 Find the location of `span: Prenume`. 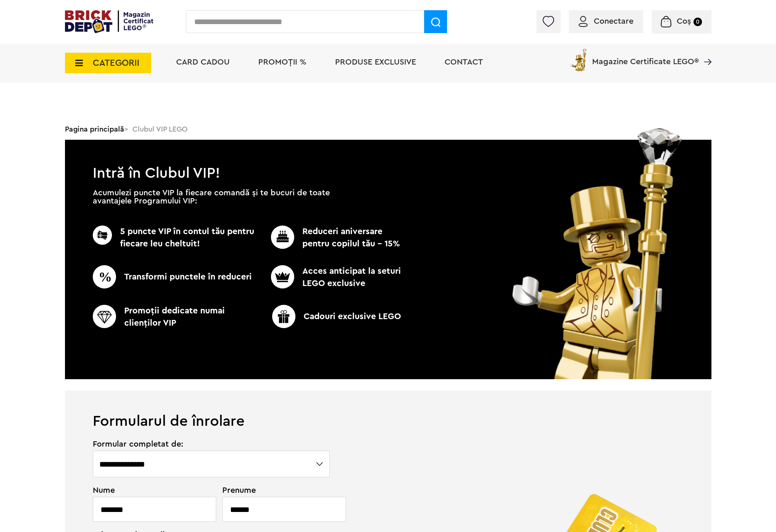

span: Prenume is located at coordinates (277, 491).